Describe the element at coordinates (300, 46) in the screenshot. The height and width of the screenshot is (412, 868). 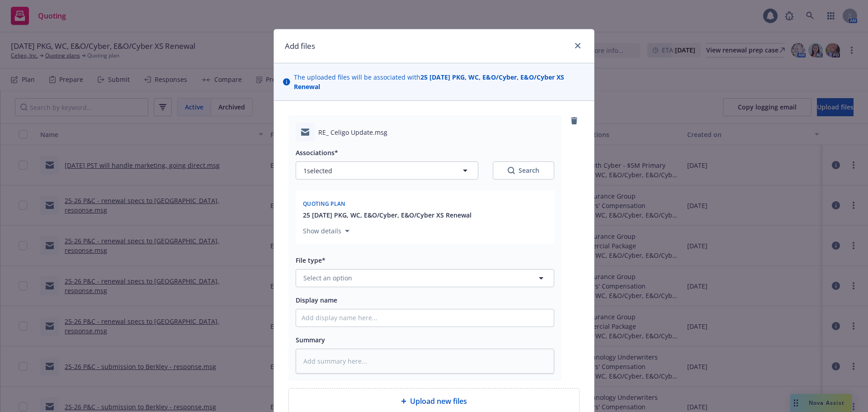
I see `h1: Add files` at that location.